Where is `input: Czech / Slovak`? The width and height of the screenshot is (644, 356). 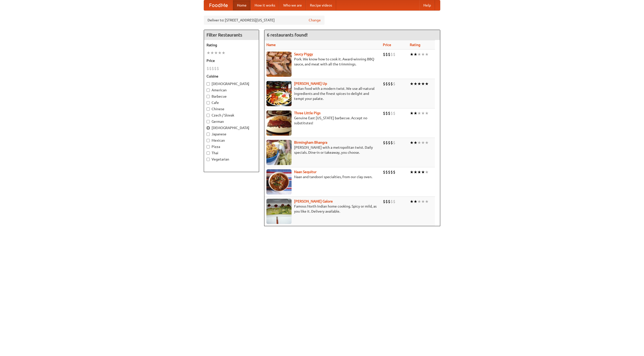 input: Czech / Slovak is located at coordinates (208, 115).